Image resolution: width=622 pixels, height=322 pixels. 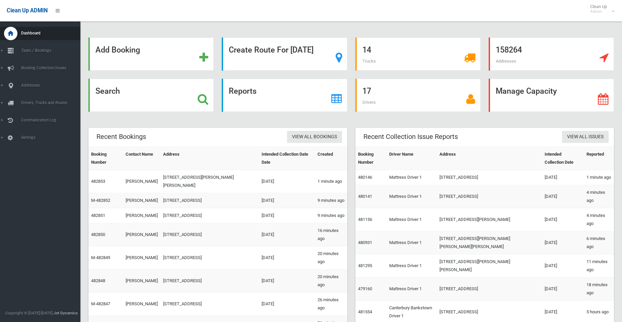 I want to click on th: Driver Name, so click(x=411, y=158).